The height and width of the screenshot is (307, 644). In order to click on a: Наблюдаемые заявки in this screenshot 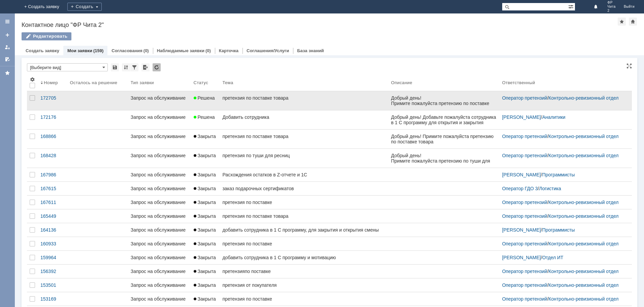, I will do `click(181, 50)`.